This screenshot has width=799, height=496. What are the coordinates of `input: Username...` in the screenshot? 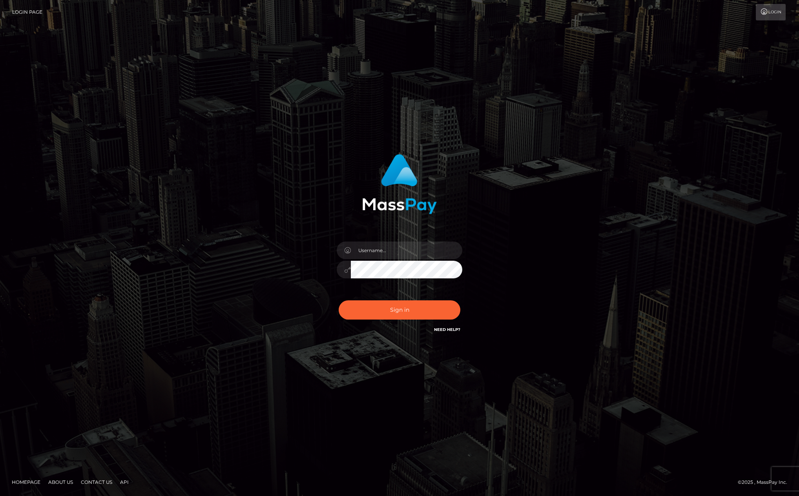 It's located at (406, 250).